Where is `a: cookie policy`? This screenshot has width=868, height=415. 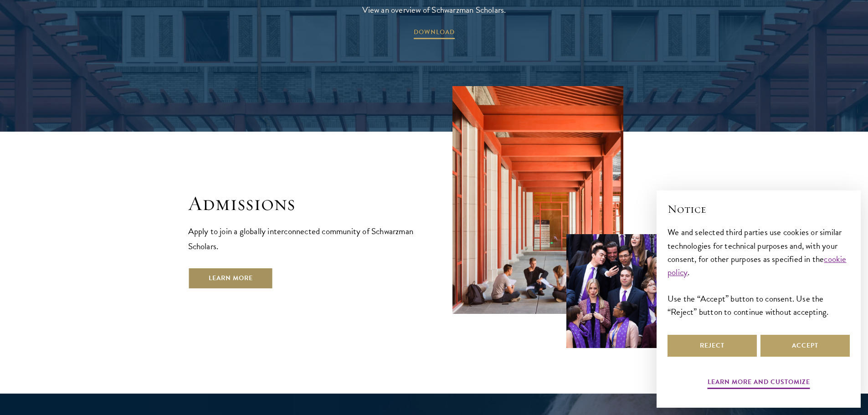
a: cookie policy is located at coordinates (757, 266).